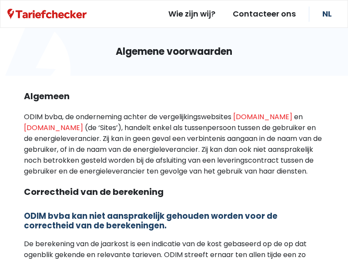 The height and width of the screenshot is (261, 348). Describe the element at coordinates (47, 14) in the screenshot. I see `img: Tariefchecker logo` at that location.